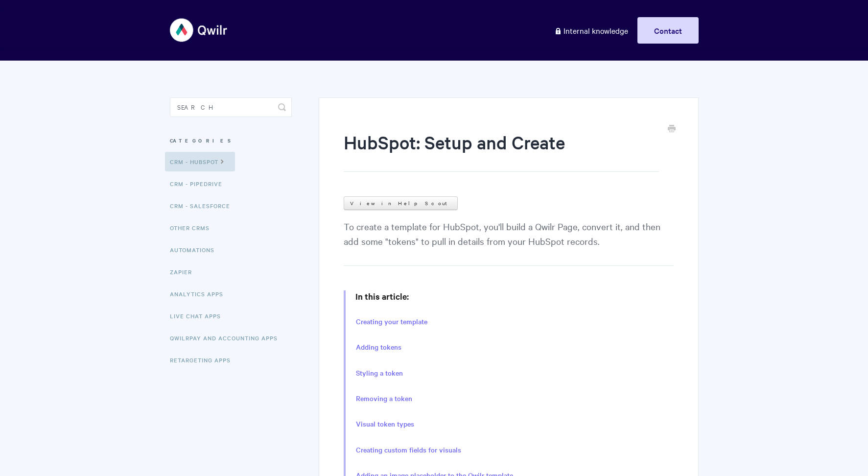 The height and width of the screenshot is (476, 868). I want to click on h3: Categories, so click(230, 140).